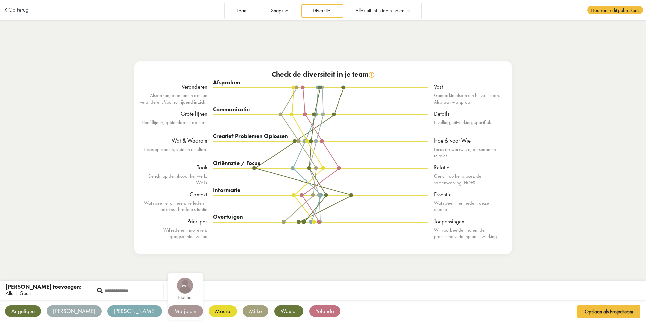 The image size is (646, 322). I want to click on a: Ga terug, so click(19, 10).